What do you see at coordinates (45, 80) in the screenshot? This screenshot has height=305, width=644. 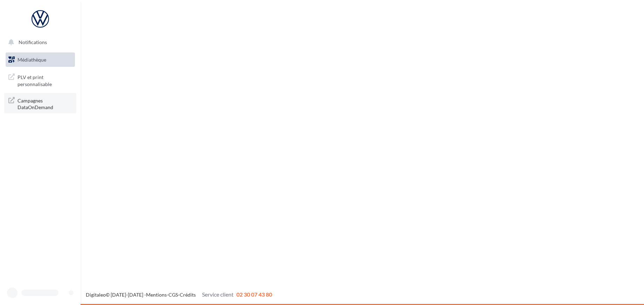 I see `span: PLV et print personnalisable` at bounding box center [45, 80].